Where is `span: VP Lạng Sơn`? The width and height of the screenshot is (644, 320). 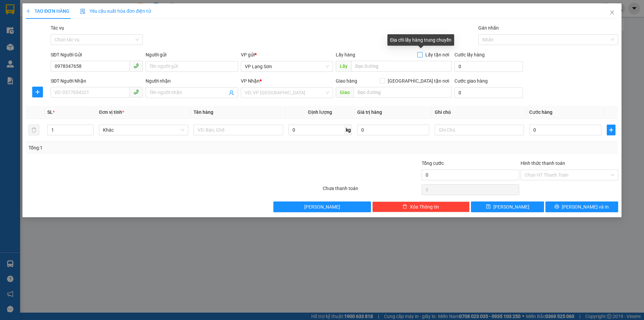 span: VP Lạng Sơn is located at coordinates (287, 66).